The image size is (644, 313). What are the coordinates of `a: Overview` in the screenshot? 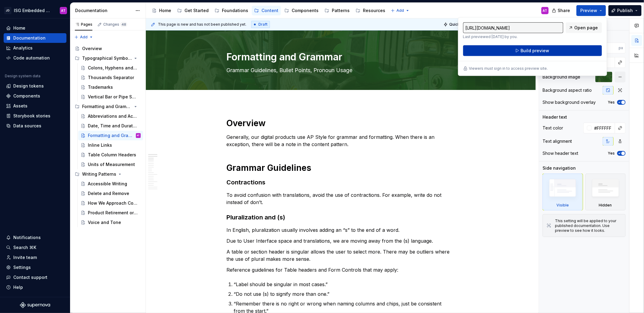 It's located at (108, 49).